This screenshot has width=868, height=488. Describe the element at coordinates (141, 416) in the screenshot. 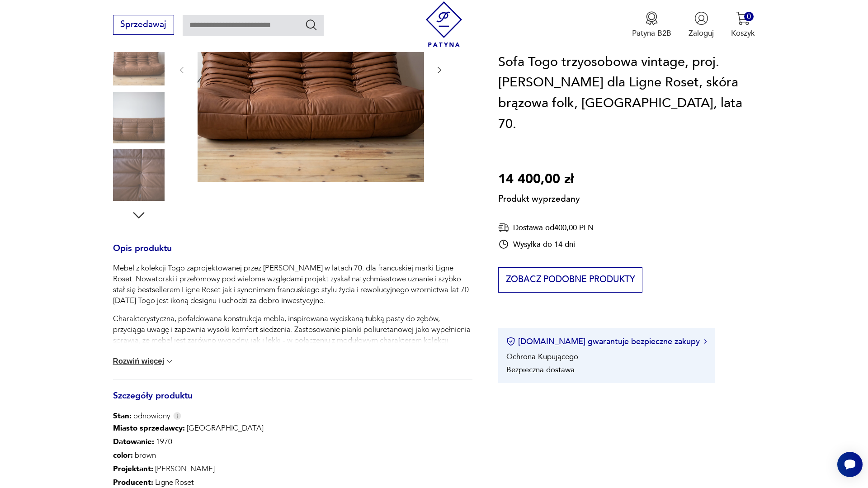

I see `span: odnowiony` at that location.